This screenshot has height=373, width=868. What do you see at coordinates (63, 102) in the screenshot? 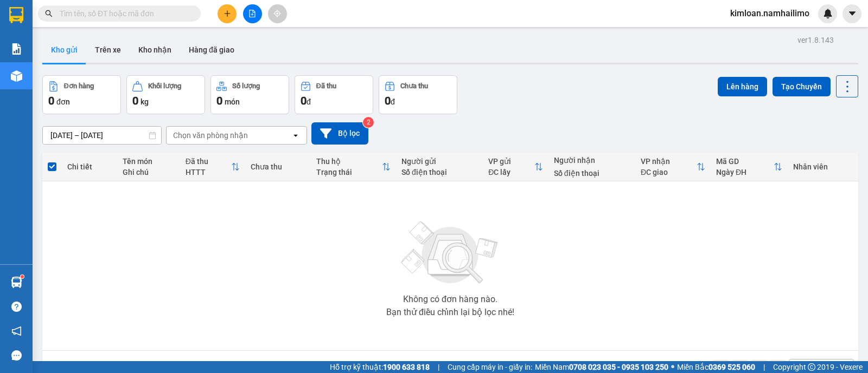
I see `span: đơn` at bounding box center [63, 102].